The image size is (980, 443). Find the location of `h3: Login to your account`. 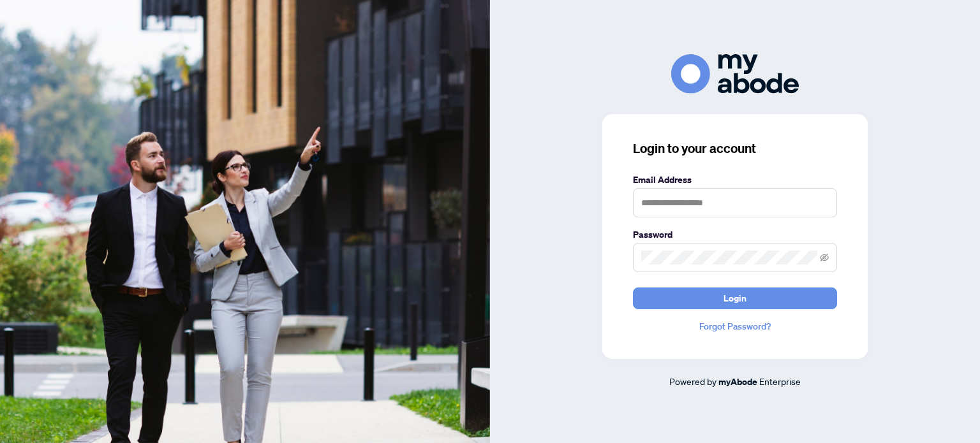

h3: Login to your account is located at coordinates (735, 148).